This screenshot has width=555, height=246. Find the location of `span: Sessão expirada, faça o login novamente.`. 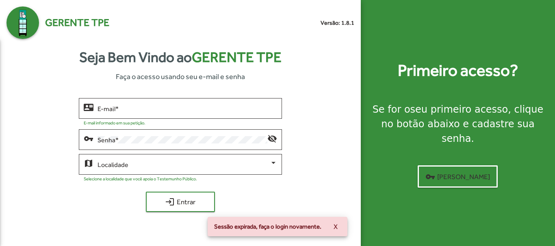

span: Sessão expirada, faça o login novamente. is located at coordinates (268, 227).